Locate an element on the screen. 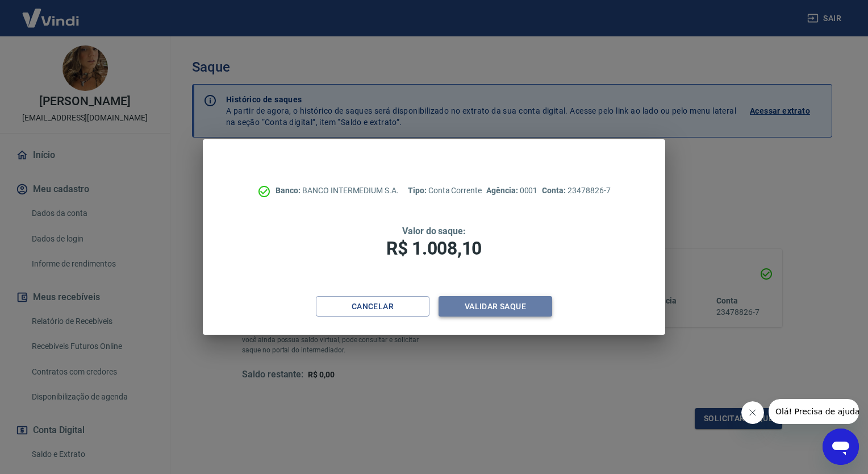 The height and width of the screenshot is (474, 868). p: 0001 is located at coordinates (512, 190).